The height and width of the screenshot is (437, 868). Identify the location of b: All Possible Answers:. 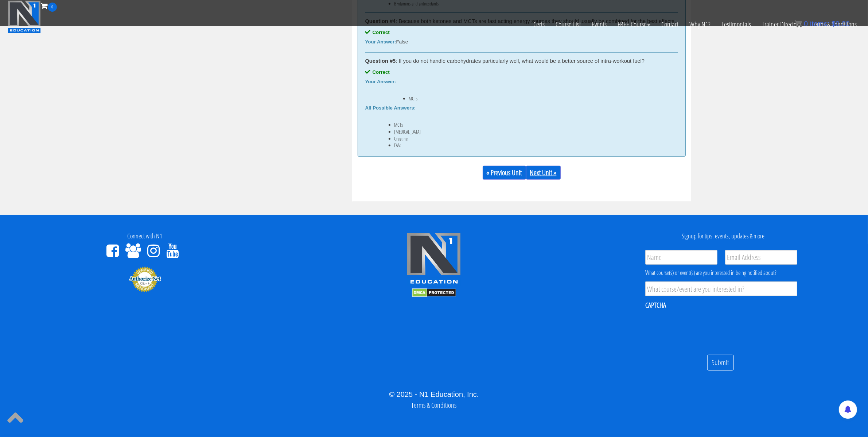
(391, 108).